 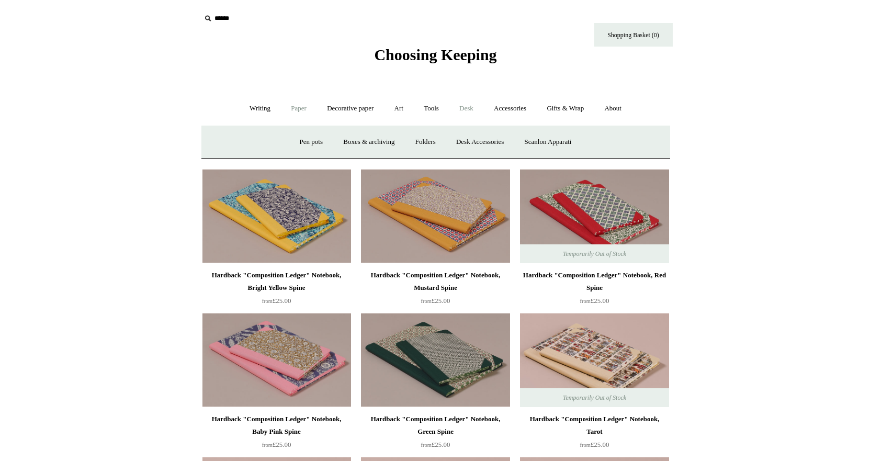 What do you see at coordinates (594, 425) in the screenshot?
I see `div: Hardback "Composition Ledger" Notebook, Tarot` at bounding box center [594, 425].